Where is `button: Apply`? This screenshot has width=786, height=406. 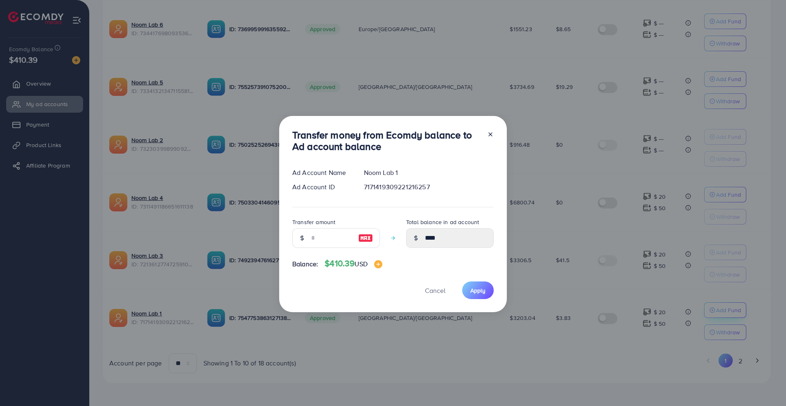 button: Apply is located at coordinates (478, 290).